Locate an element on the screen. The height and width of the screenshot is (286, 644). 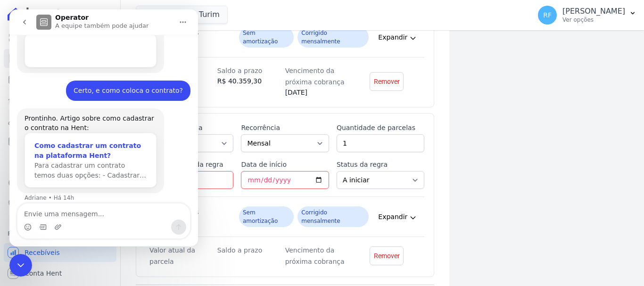
textarea: Envie uma mensagem... is located at coordinates (94, 202).